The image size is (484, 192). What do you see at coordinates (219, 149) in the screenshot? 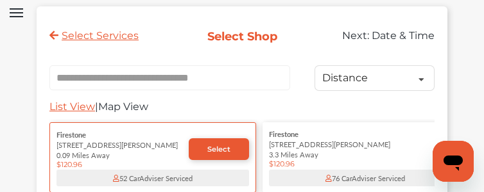
I see `span: Select` at bounding box center [219, 149].